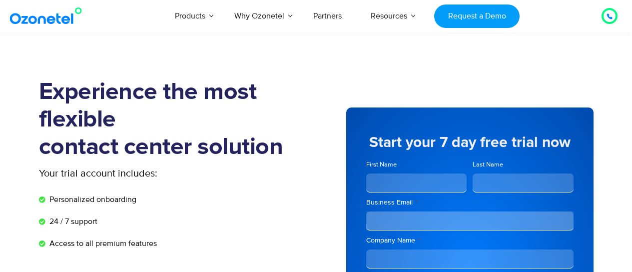 Image resolution: width=632 pixels, height=272 pixels. What do you see at coordinates (177, 119) in the screenshot?
I see `h1: Experience the most flexible contact center solution` at bounding box center [177, 119].